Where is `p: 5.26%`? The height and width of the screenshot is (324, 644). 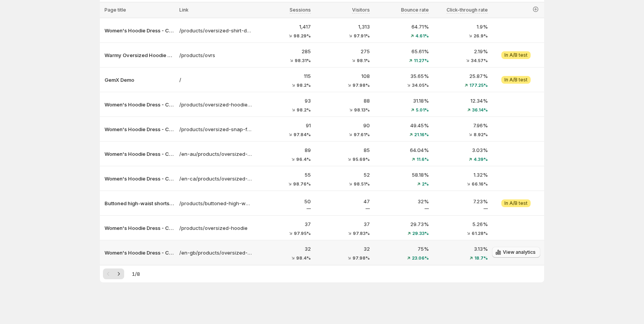 p: 5.26% is located at coordinates (460, 224).